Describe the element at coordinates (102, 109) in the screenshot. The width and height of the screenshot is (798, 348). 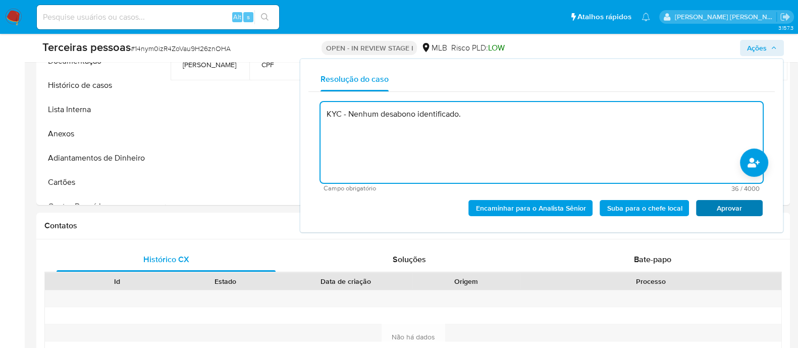
I see `button: Lista Interna` at that location.